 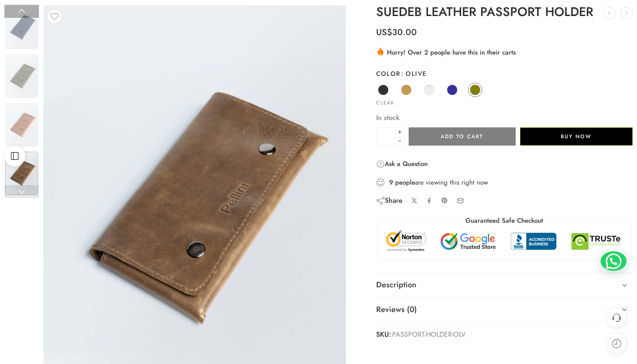 What do you see at coordinates (504, 183) in the screenshot?
I see `div: are viewing this right now` at bounding box center [504, 183].